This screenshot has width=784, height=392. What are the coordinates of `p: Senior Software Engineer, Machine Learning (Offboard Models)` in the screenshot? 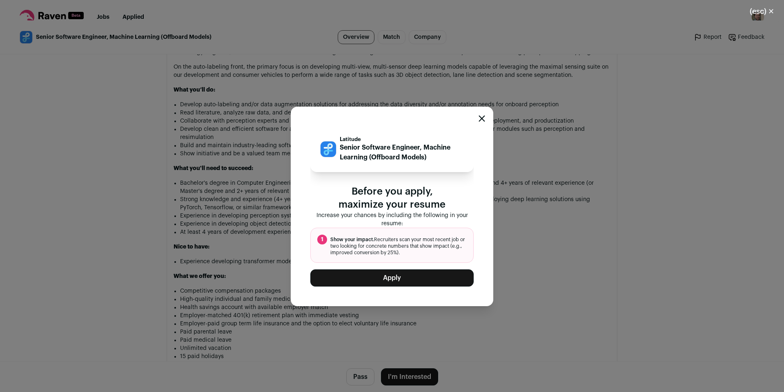 It's located at (402, 152).